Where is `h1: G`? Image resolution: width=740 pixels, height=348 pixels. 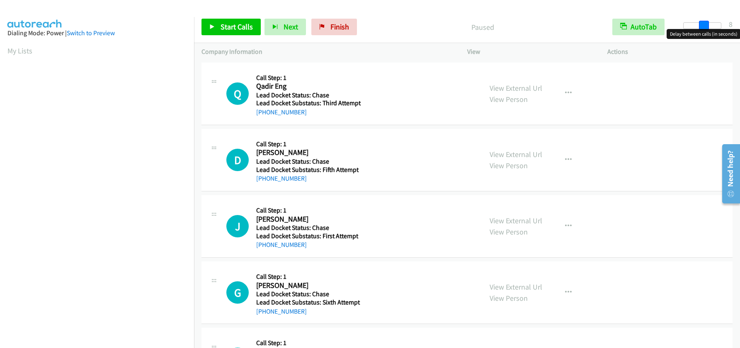 h1: G is located at coordinates (237, 293).